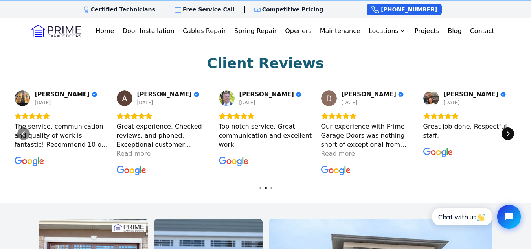 This screenshot has width=531, height=249. Describe the element at coordinates (340, 31) in the screenshot. I see `a: Maintenance` at that location.